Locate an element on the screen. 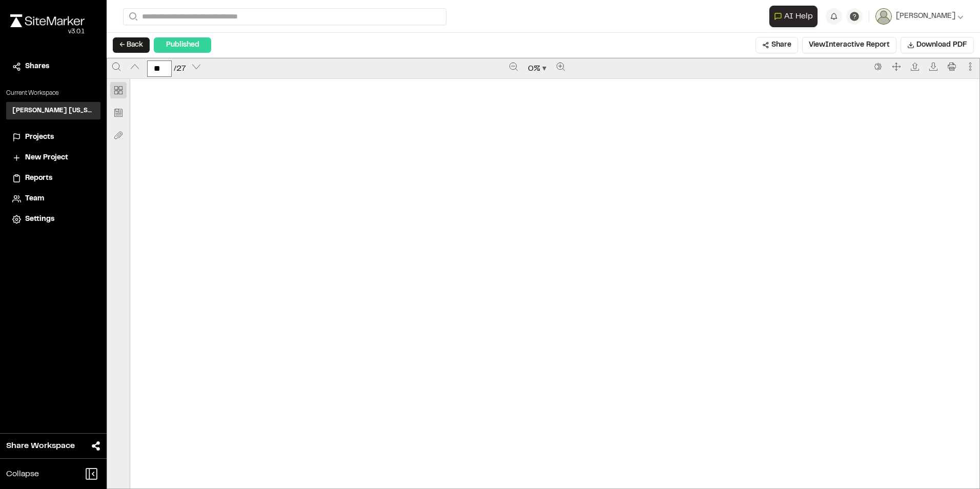 The image size is (980, 489). span: Share Workspace is located at coordinates (41, 446).